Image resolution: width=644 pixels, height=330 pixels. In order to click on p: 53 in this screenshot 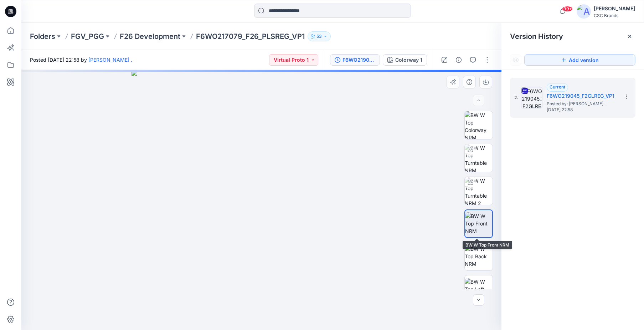, I will do `click(319, 36)`.